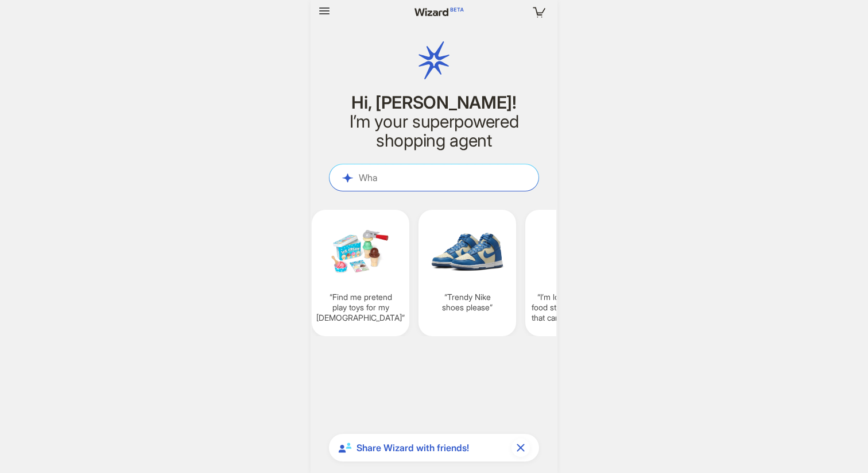 The height and width of the screenshot is (473, 868). Describe the element at coordinates (467, 273) in the screenshot. I see `div: Trendy Nike shoes please` at that location.